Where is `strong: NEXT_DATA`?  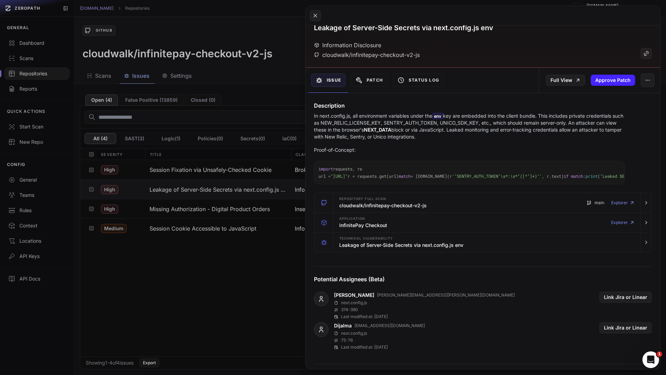 strong: NEXT_DATA is located at coordinates (378, 129).